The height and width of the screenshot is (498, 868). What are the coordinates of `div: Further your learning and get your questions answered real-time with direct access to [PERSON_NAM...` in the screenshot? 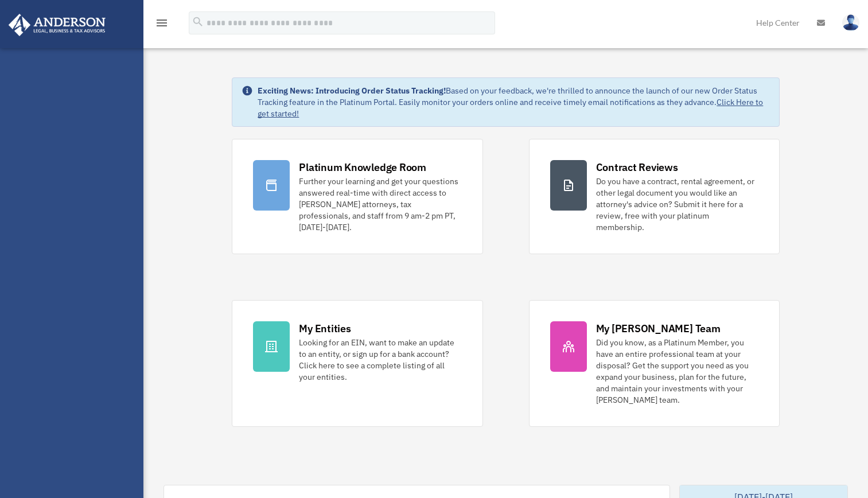 It's located at (380, 204).